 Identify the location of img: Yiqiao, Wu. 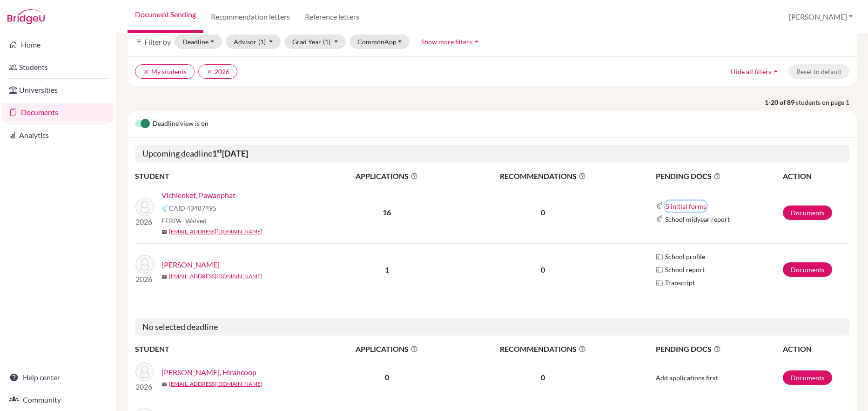
(145, 264).